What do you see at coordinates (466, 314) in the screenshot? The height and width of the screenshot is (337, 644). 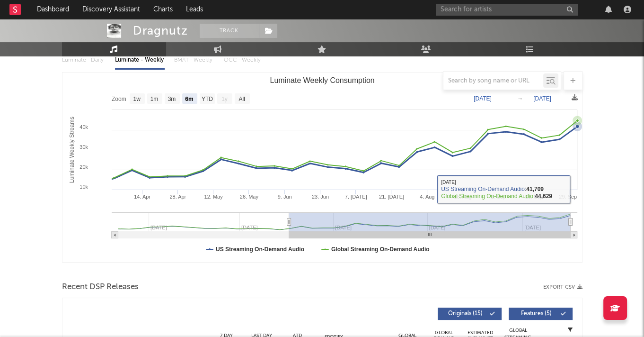 I see `span: Originals ( 15 )` at bounding box center [466, 314].